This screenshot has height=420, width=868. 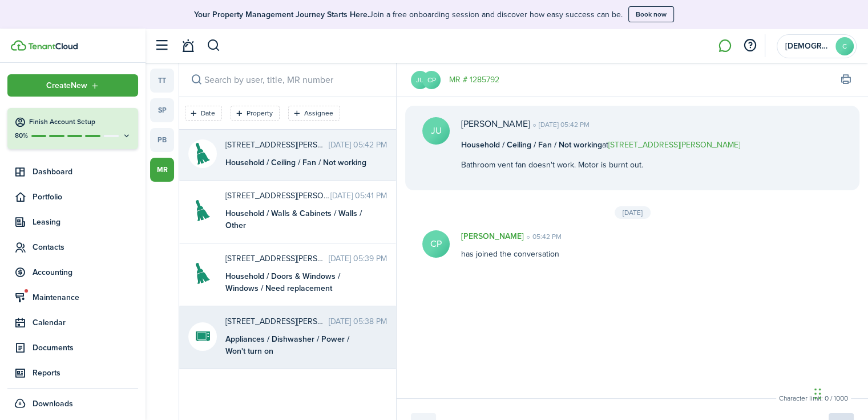 What do you see at coordinates (208, 113) in the screenshot?
I see `filter-tag-label: Date` at bounding box center [208, 113].